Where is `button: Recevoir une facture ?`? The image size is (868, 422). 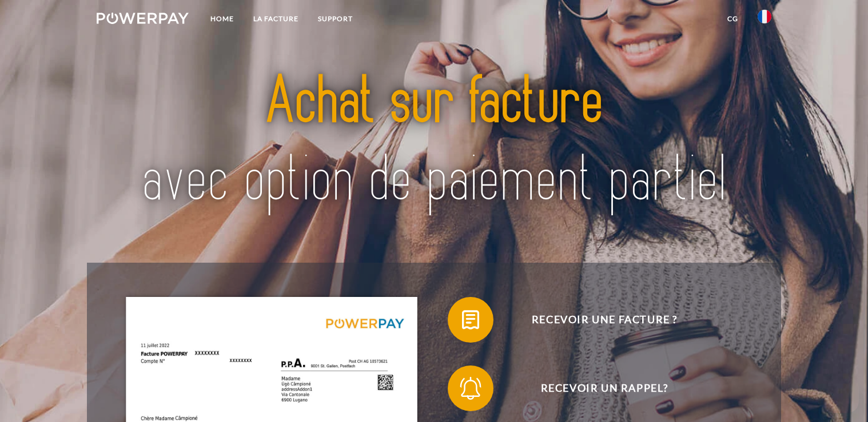 button: Recevoir une facture ? is located at coordinates (596, 320).